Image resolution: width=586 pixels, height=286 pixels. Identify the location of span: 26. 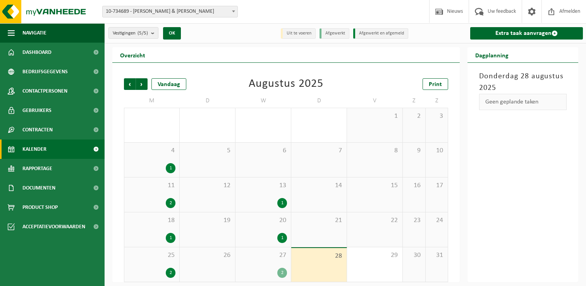
(207, 255).